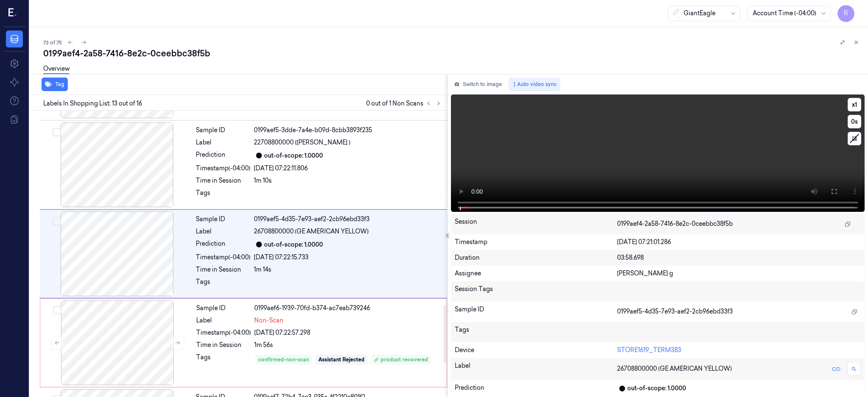 Image resolution: width=868 pixels, height=397 pixels. I want to click on div: Assignee, so click(536, 274).